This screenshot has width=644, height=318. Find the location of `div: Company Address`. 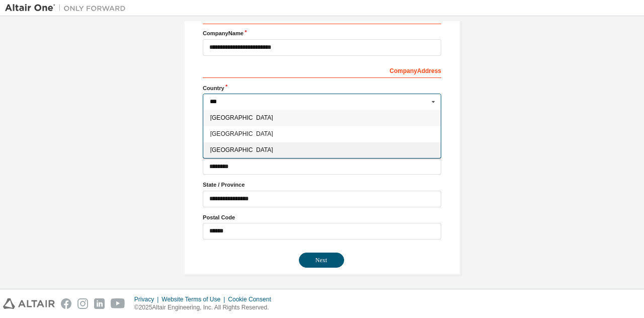

div: Company Address is located at coordinates (322, 70).